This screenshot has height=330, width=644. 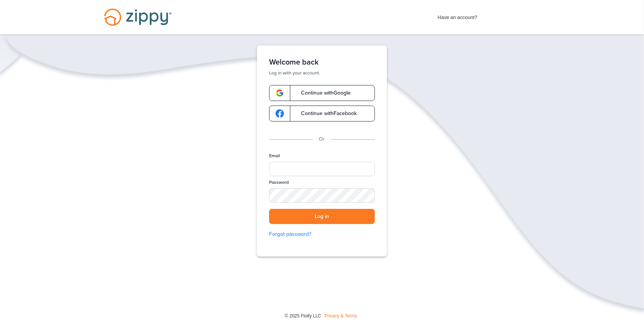 I want to click on h1: Welcome back, so click(x=322, y=62).